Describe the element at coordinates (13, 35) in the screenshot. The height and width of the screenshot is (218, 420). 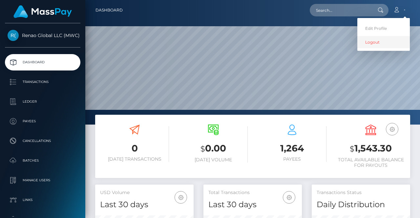
I see `img: Renao Global LLC (MWC)` at that location.